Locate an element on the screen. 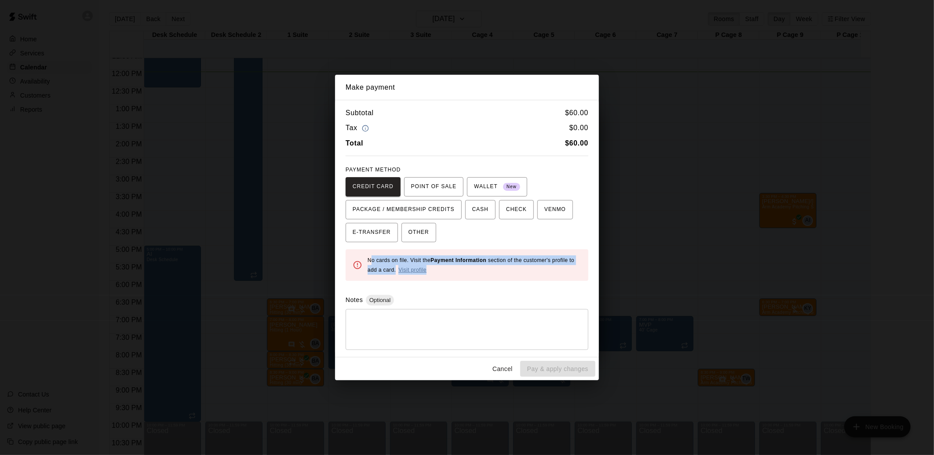  button: PACKAGE / MEMBERSHIP CREDITS is located at coordinates (404, 210).